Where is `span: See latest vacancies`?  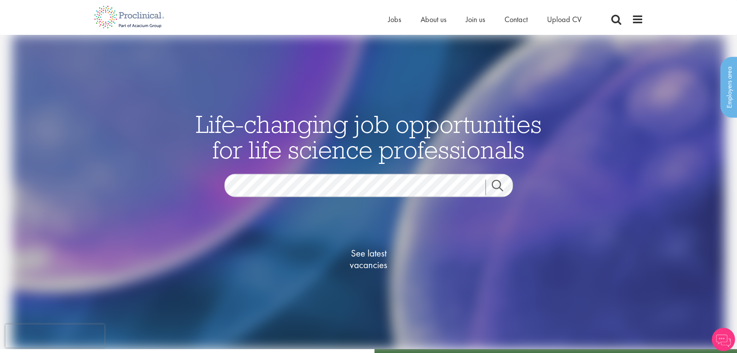
span: See latest vacancies is located at coordinates (369, 259).